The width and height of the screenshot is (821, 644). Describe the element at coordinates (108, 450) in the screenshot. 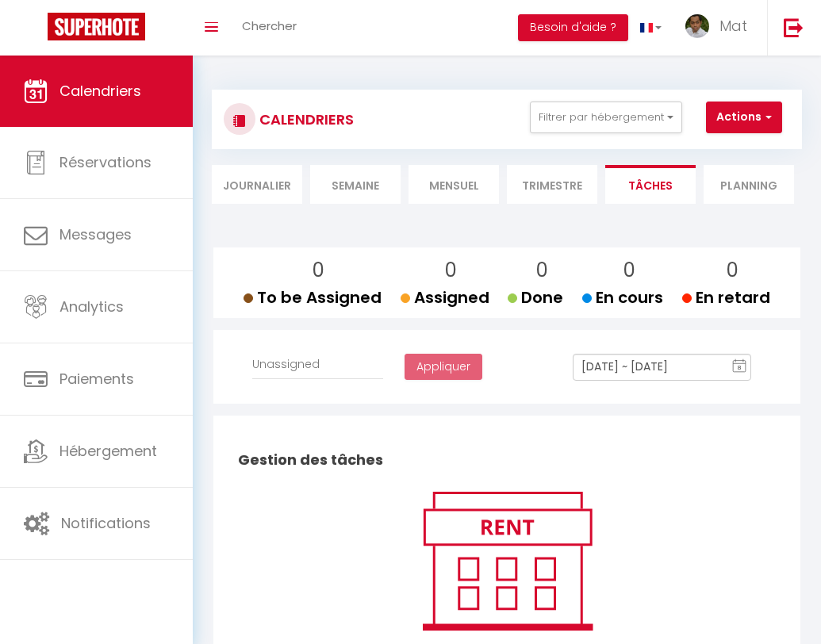

I see `span: Hébergement` at that location.